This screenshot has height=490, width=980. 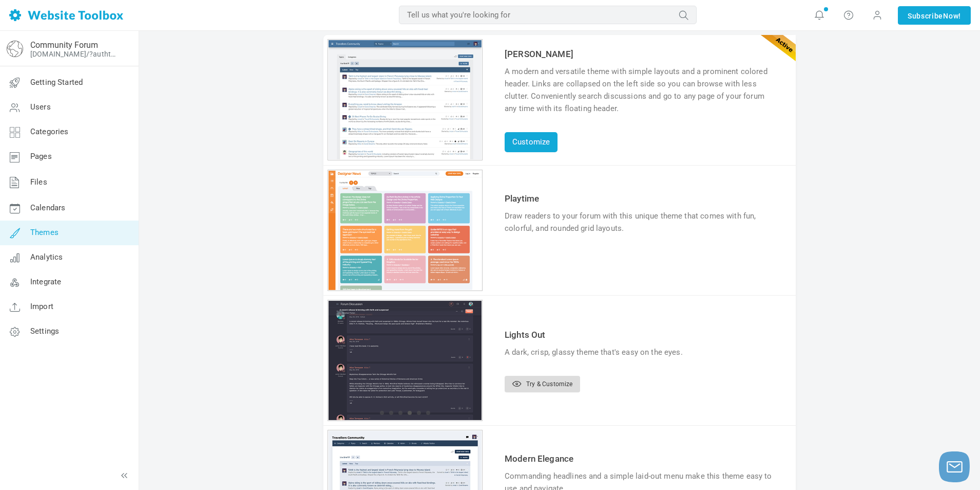 I want to click on button: 2 of 2, so click(x=391, y=412).